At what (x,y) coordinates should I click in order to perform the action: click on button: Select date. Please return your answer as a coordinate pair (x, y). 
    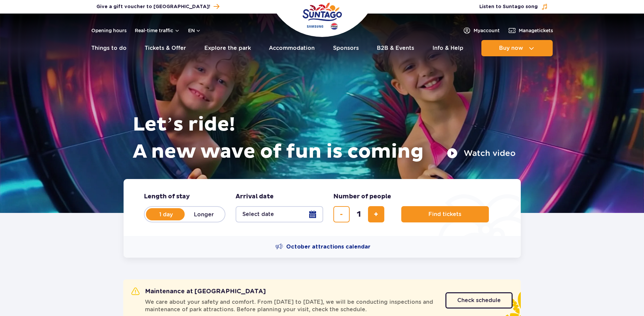
    Looking at the image, I should click on (279, 214).